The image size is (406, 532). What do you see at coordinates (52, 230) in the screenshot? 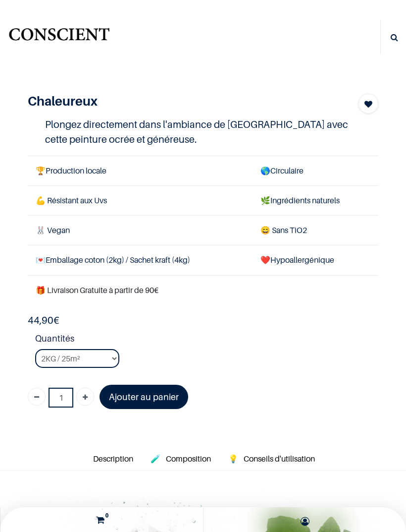
I see `span: 🐰 Vegan` at bounding box center [52, 230].